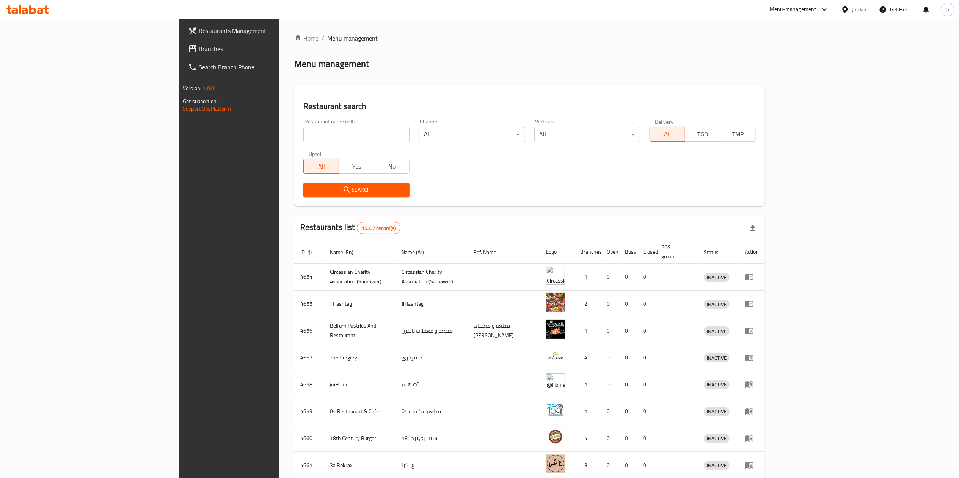 The width and height of the screenshot is (959, 478). What do you see at coordinates (200, 101) in the screenshot?
I see `span: Get support on:` at bounding box center [200, 101].